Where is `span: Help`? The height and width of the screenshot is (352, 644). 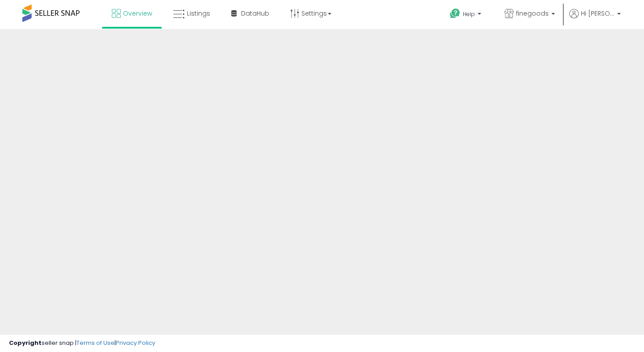
span: Help is located at coordinates (468, 14).